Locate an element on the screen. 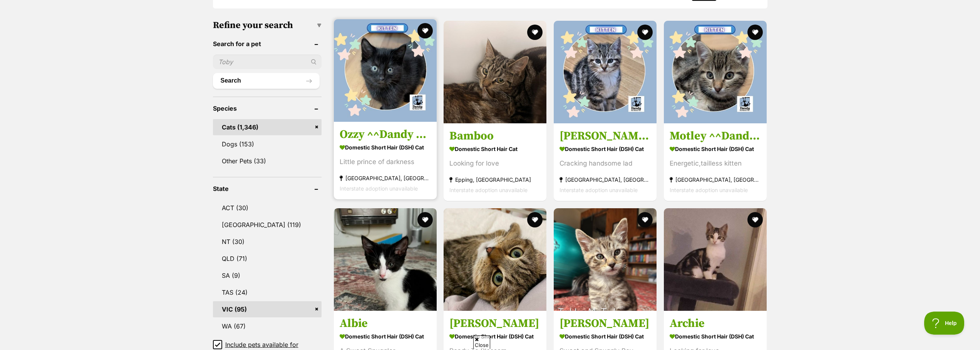 Image resolution: width=980 pixels, height=350 pixels. a: Ozzy ^^Dandy Cat Rescue^^ Domestic Short Hair (DSH) Cat Little prince of darkness [GEOGRAPHIC_DAT... is located at coordinates (385, 161).